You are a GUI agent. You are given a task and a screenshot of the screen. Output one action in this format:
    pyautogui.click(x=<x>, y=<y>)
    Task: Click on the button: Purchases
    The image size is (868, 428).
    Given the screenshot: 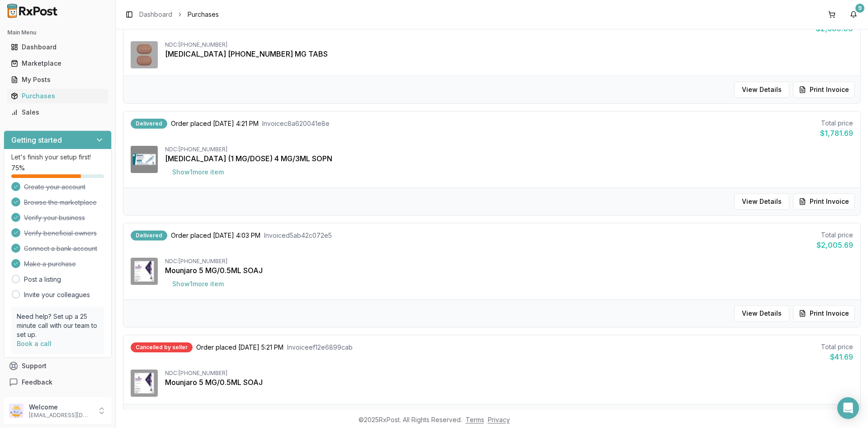 What is the action you would take?
    pyautogui.click(x=58, y=96)
    